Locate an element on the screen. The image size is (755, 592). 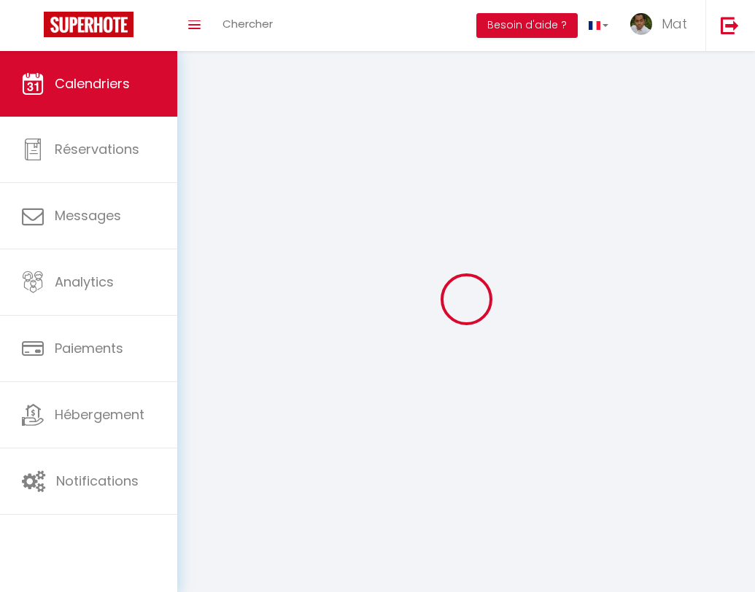
span: Messages is located at coordinates (88, 215).